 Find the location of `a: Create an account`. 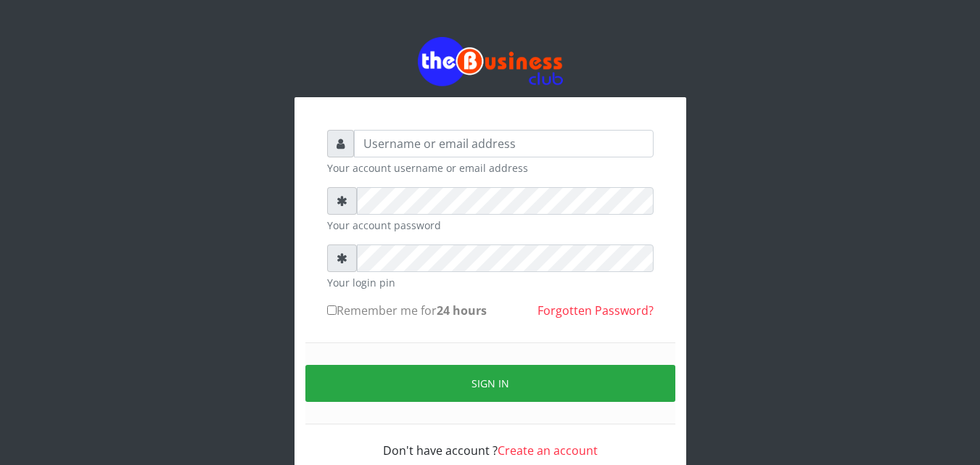

a: Create an account is located at coordinates (548, 450).